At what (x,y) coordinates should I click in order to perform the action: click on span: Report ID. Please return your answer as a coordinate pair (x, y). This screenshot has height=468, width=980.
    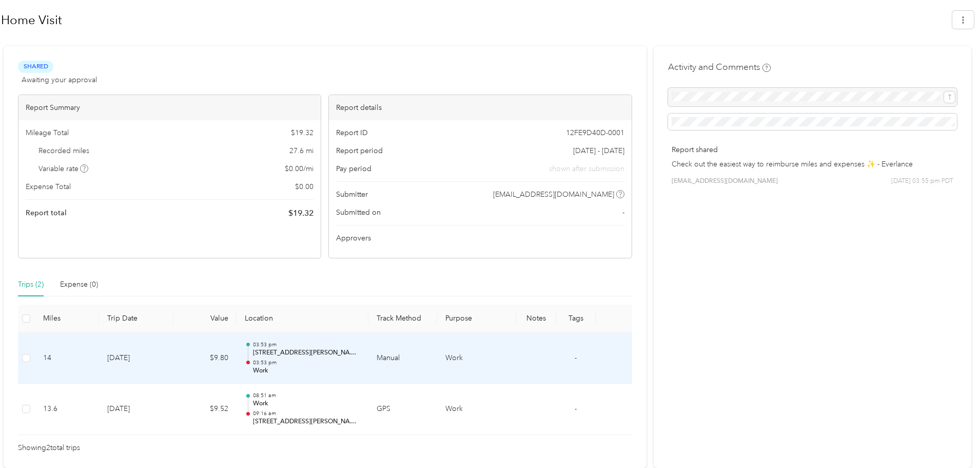
    Looking at the image, I should click on (352, 132).